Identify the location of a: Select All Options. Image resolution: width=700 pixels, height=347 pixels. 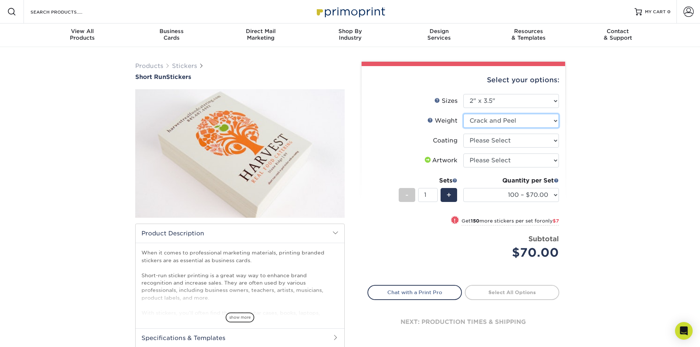
(512, 293).